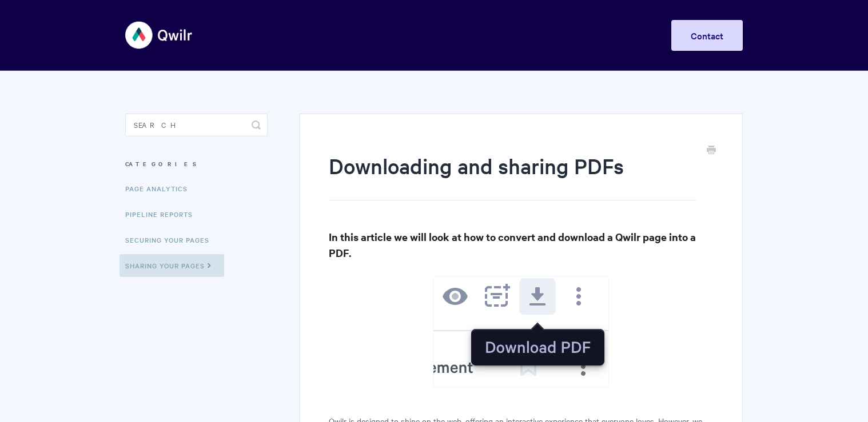 This screenshot has width=868, height=422. What do you see at coordinates (172, 266) in the screenshot?
I see `a: Sharing Your Pages` at bounding box center [172, 266].